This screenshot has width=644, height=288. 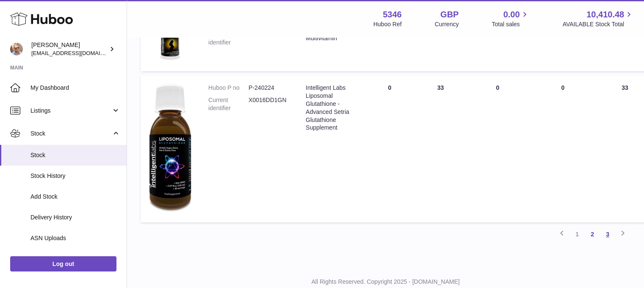 I want to click on dd: X0016DD1GN, so click(x=269, y=104).